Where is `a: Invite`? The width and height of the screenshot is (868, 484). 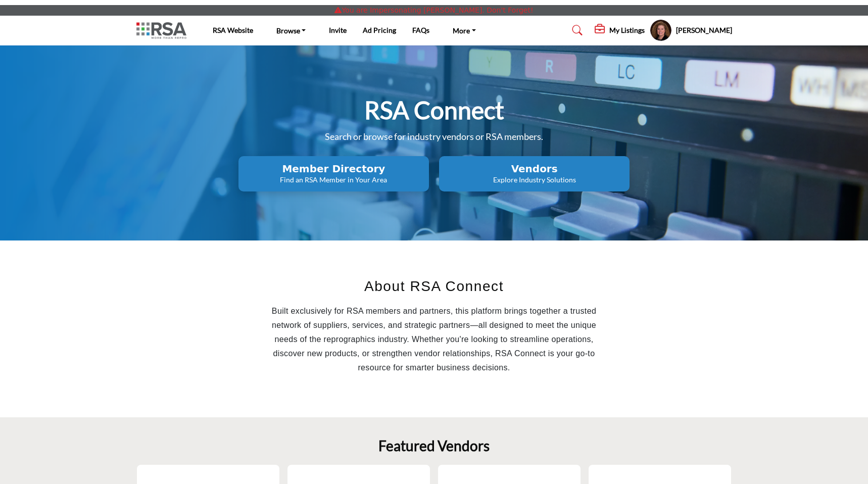 a: Invite is located at coordinates (338, 30).